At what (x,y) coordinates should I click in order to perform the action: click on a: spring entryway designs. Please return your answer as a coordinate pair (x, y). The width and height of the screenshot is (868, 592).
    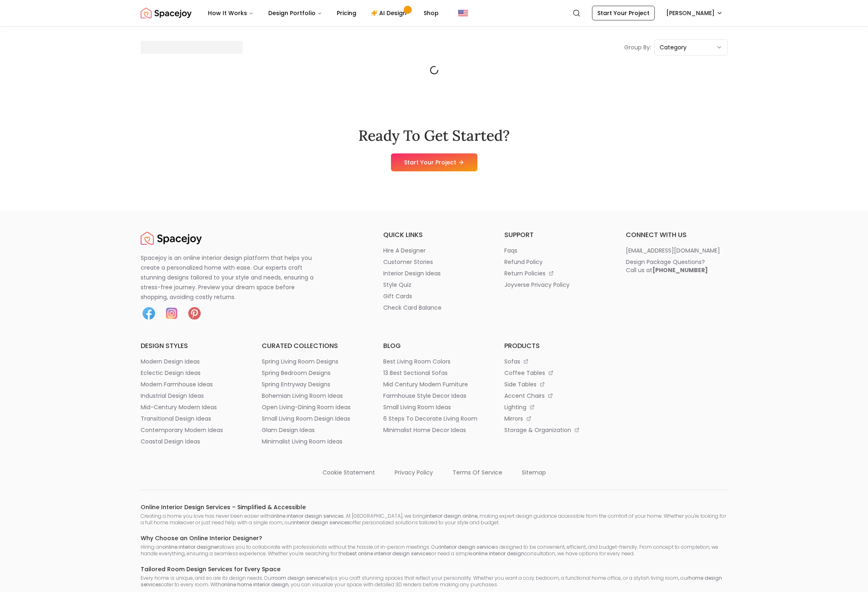
    Looking at the image, I should click on (313, 384).